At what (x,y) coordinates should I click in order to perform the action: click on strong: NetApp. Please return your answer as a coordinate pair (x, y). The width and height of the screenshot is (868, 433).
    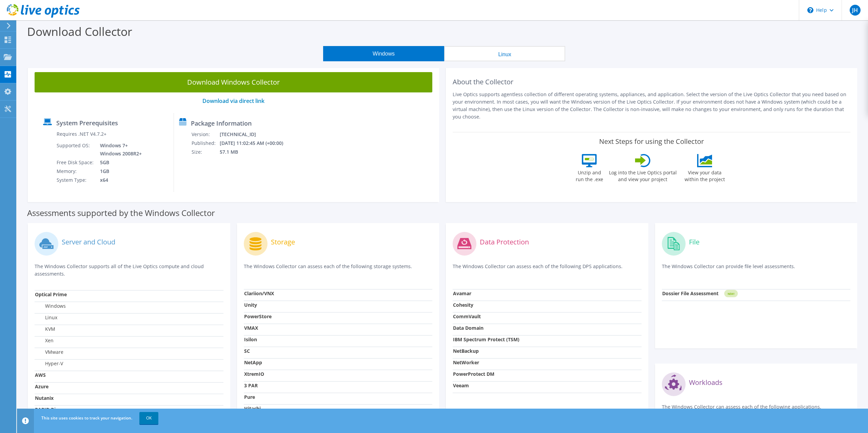
    Looking at the image, I should click on (253, 362).